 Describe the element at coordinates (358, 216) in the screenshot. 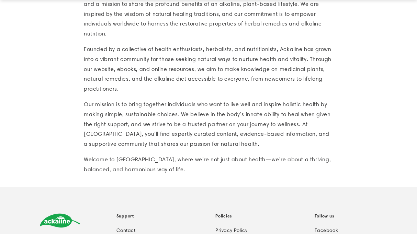

I see `h2: Follow us` at that location.